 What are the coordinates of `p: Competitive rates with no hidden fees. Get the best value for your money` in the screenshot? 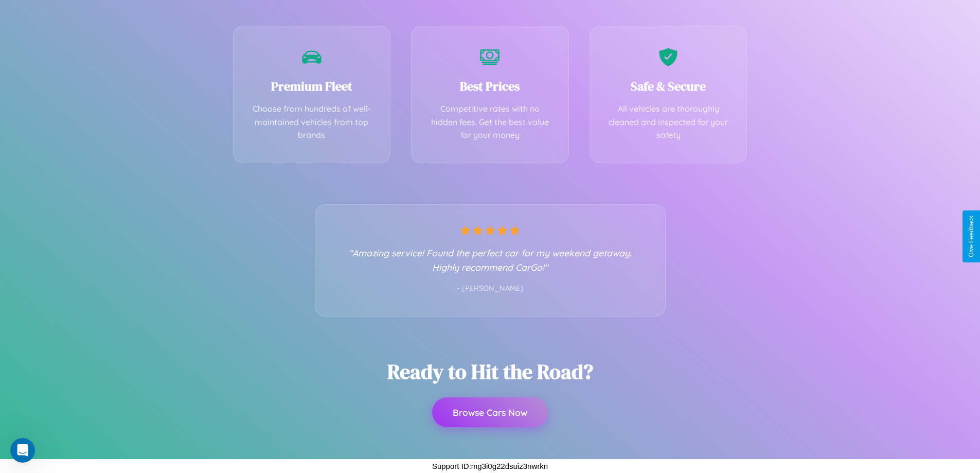 It's located at (490, 122).